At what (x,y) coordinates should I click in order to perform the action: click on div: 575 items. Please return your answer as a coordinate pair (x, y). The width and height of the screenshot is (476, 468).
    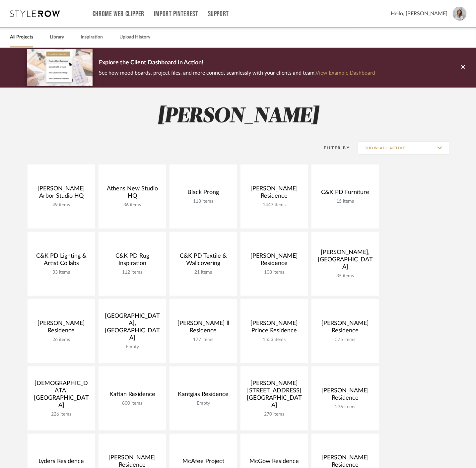
    Looking at the image, I should click on (345, 339).